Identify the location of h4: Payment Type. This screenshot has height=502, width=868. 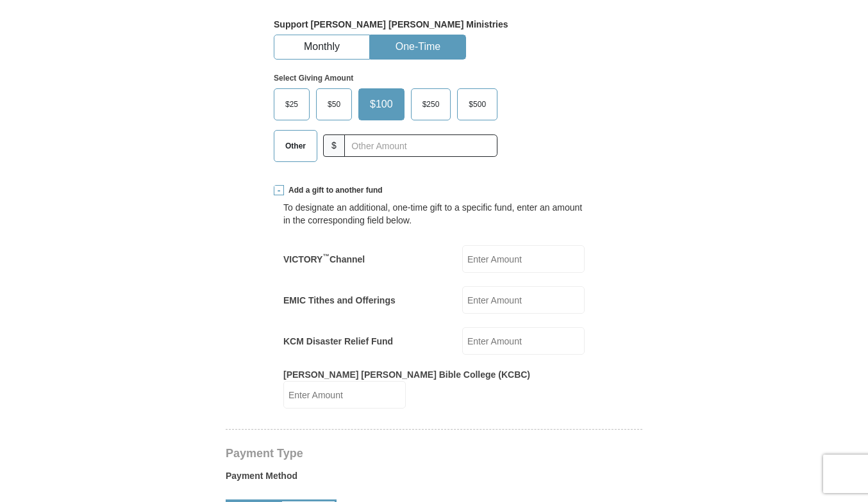
(434, 454).